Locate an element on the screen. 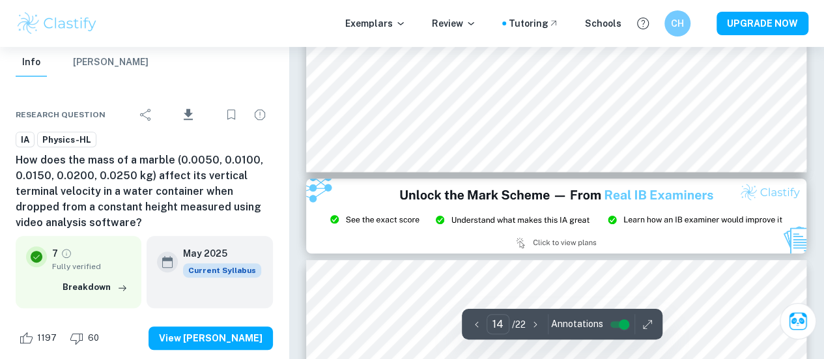  button: Info is located at coordinates (31, 63).